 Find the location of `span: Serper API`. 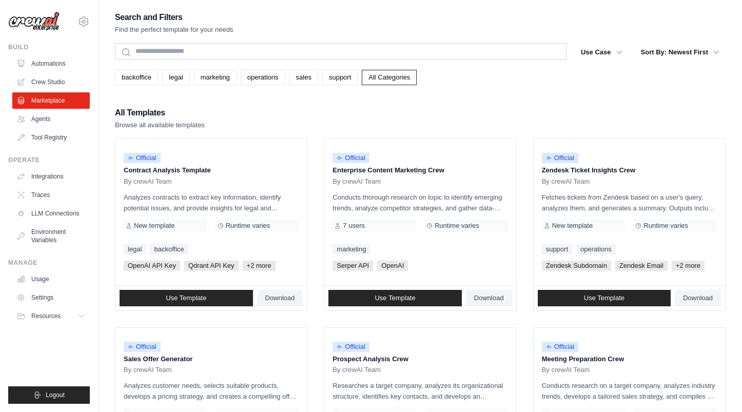

span: Serper API is located at coordinates (352, 266).